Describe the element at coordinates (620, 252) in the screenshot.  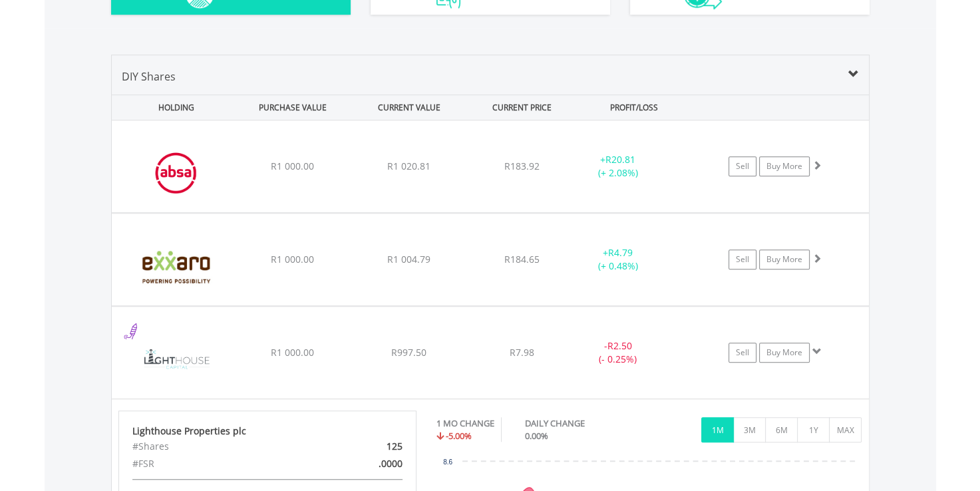
I see `span: R4.79` at that location.